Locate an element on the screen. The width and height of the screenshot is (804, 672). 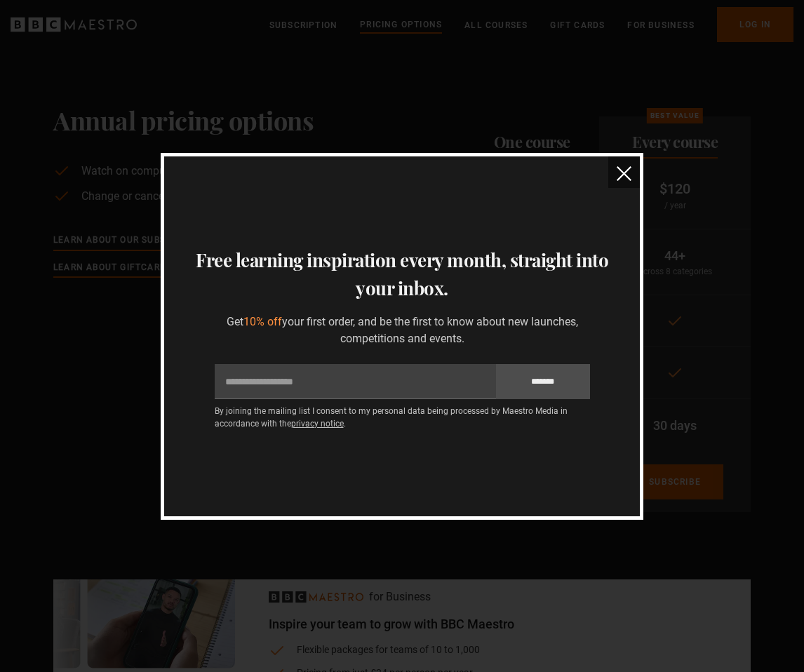
span: 10% off is located at coordinates (263, 321).